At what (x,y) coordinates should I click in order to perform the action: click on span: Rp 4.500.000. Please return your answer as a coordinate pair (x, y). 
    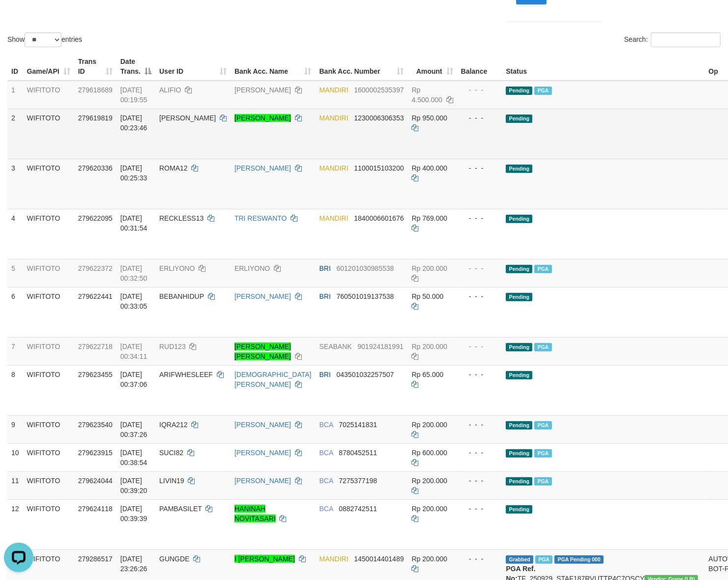
    Looking at the image, I should click on (427, 95).